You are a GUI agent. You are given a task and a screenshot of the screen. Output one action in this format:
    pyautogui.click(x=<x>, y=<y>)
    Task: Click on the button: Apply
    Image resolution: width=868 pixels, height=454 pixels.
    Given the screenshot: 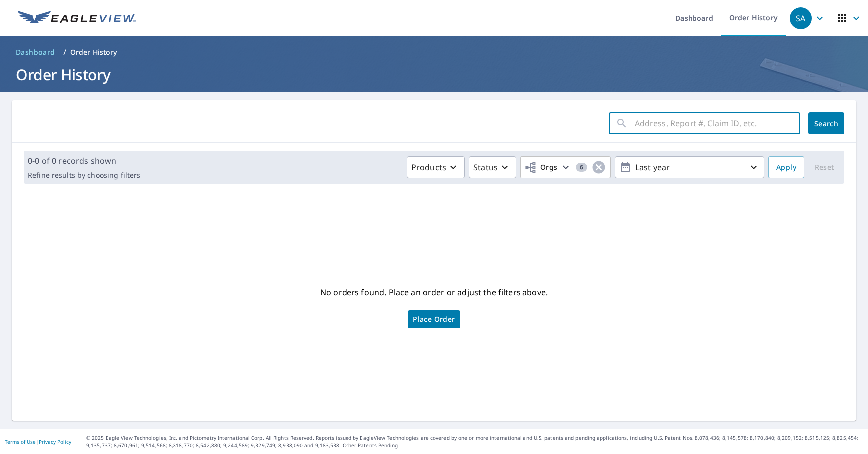 What is the action you would take?
    pyautogui.click(x=786, y=167)
    